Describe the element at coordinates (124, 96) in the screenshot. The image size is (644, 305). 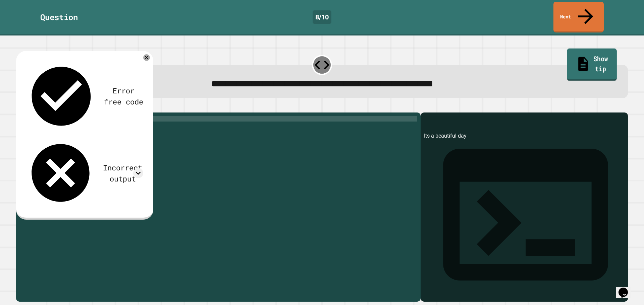
I see `div: Error free code` at that location.